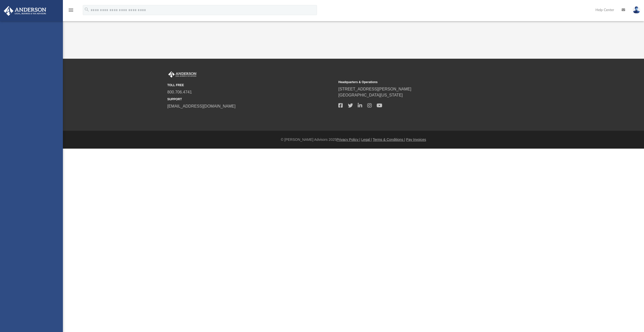 The height and width of the screenshot is (332, 644). Describe the element at coordinates (87, 10) in the screenshot. I see `i: search` at that location.